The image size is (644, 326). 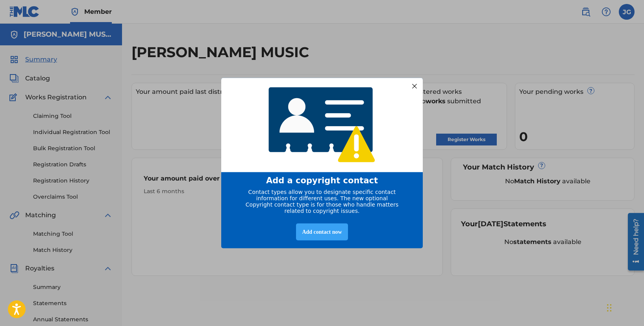 What do you see at coordinates (322, 202) in the screenshot?
I see `span: Contact types allow you to designate specific contact information for different uses. The new opt...` at bounding box center [322, 202].